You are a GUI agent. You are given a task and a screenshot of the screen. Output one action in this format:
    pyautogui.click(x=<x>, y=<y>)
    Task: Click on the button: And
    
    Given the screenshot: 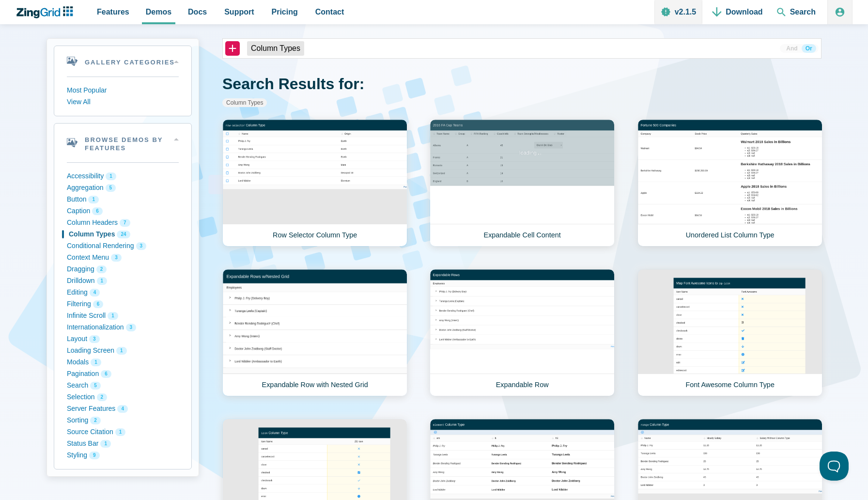 What is the action you would take?
    pyautogui.click(x=791, y=48)
    